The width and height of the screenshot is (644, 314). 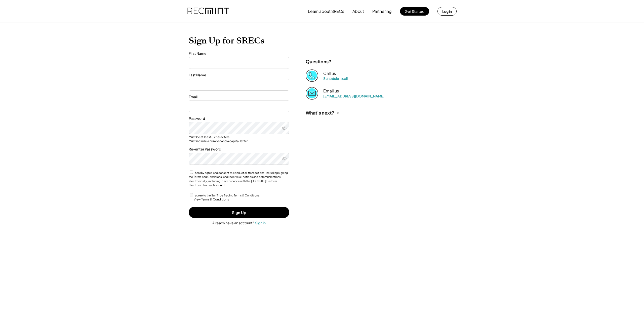 What do you see at coordinates (335, 78) in the screenshot?
I see `a: Schedule a call` at bounding box center [335, 78].